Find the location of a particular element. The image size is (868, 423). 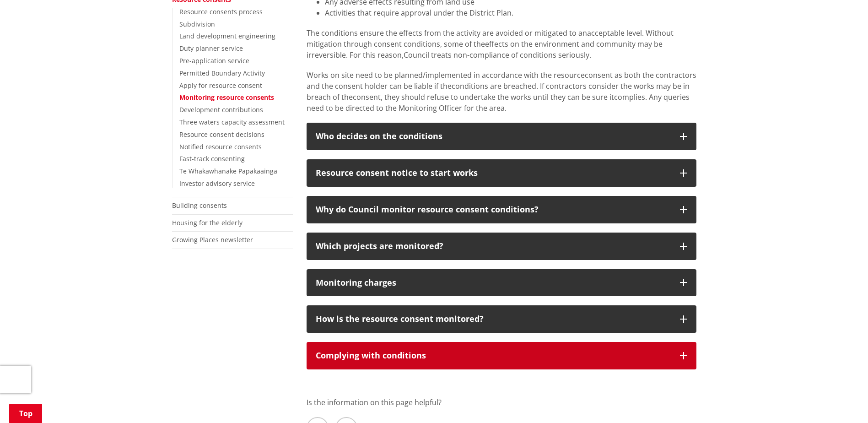

div: Who decides on the conditions is located at coordinates (493, 136).